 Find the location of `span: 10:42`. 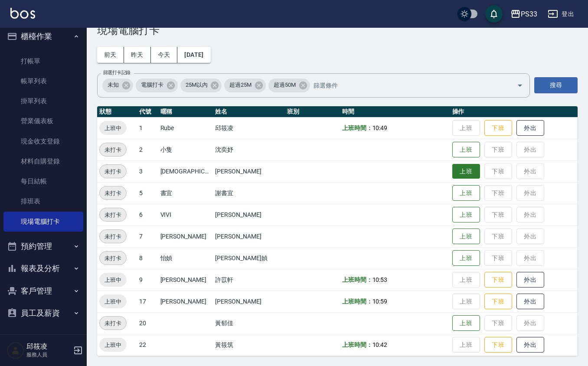

span: 10:42 is located at coordinates (380, 345).